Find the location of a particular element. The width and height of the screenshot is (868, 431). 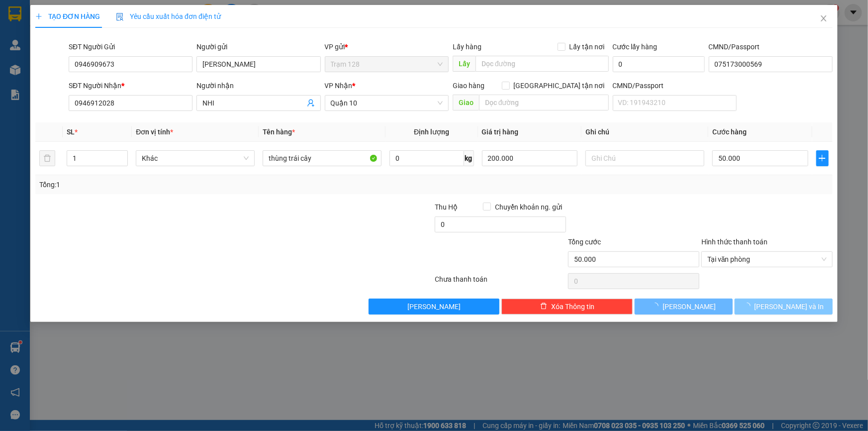

th: Ghi chú is located at coordinates (645, 132).